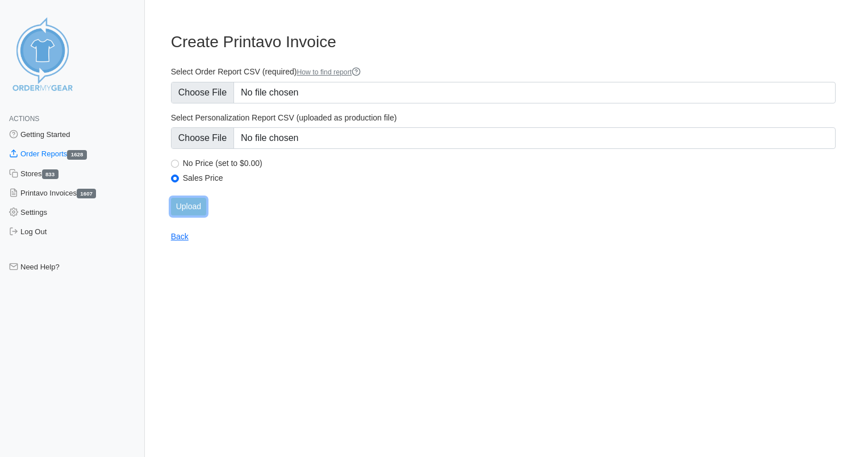 The height and width of the screenshot is (457, 868). I want to click on label: Select Personalization Report CSV (uploaded as production file), so click(503, 118).